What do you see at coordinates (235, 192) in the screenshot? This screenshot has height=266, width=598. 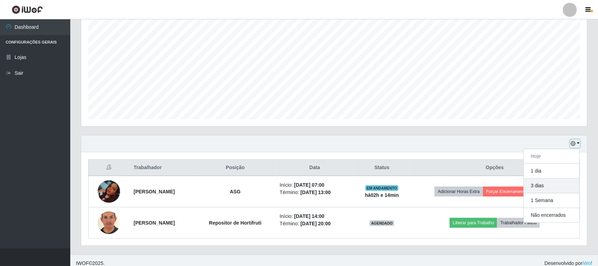 I see `strong: ASG` at bounding box center [235, 192].